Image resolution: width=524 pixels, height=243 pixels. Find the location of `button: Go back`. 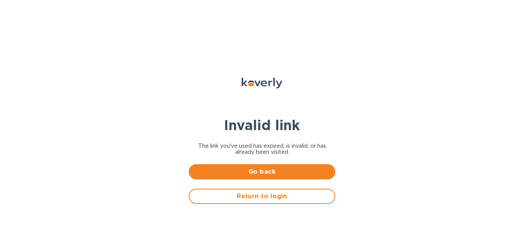

button: Go back is located at coordinates (262, 172).